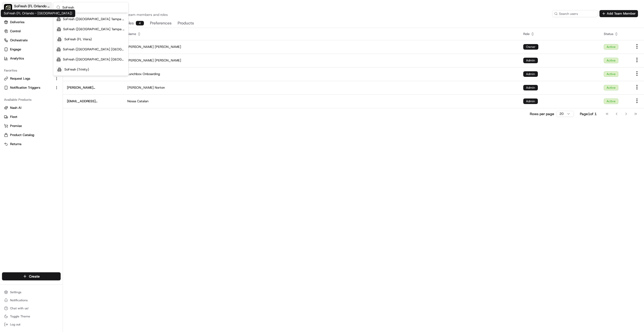 Image resolution: width=644 pixels, height=332 pixels. I want to click on div: Owner, so click(531, 47).